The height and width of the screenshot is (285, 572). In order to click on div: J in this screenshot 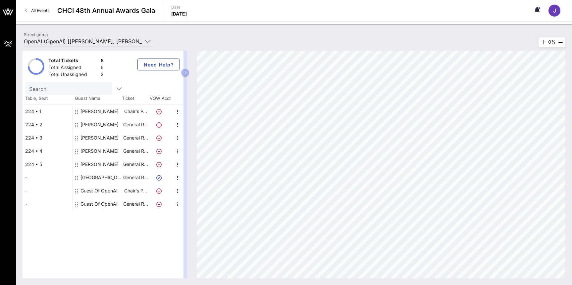, I will do `click(554, 11)`.